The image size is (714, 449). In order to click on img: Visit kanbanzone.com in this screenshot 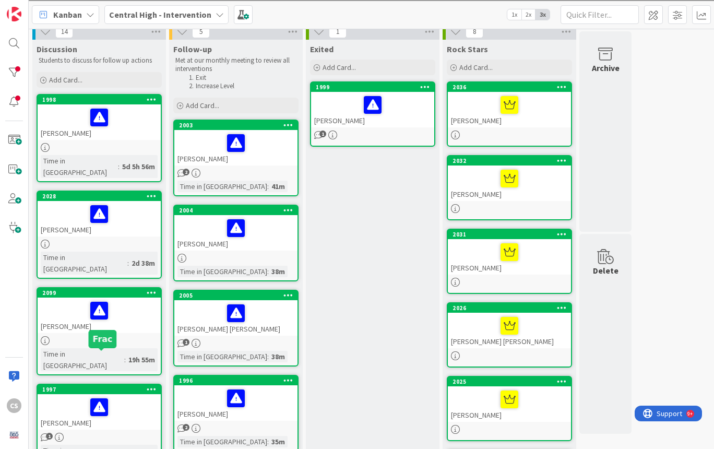, I will do `click(14, 14)`.